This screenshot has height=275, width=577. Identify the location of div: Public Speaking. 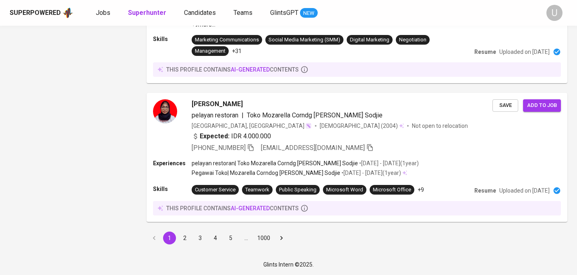
(297, 190).